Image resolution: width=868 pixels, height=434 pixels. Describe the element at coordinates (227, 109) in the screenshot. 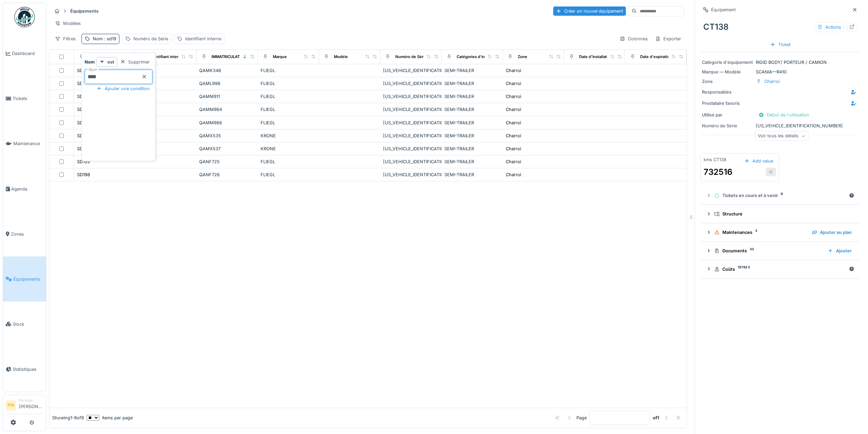

I see `div: QAMM964` at that location.